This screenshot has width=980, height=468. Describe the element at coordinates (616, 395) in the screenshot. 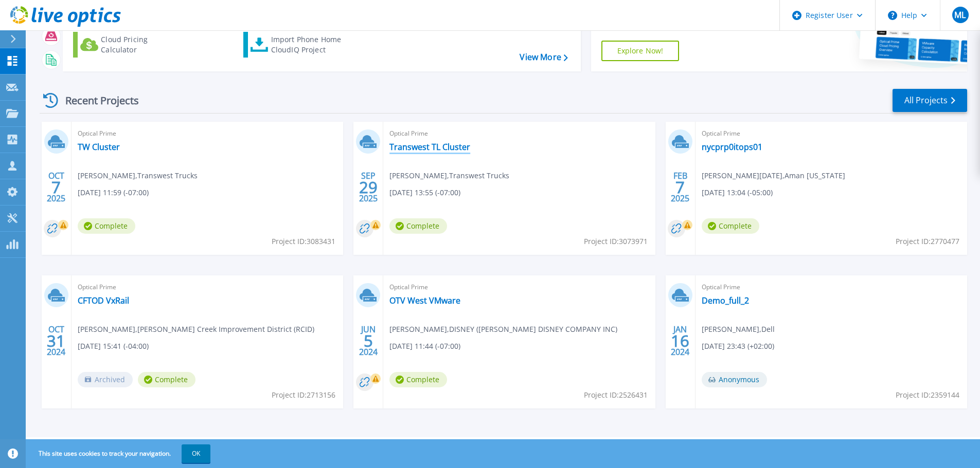

I see `span: Project ID: 2526431` at that location.